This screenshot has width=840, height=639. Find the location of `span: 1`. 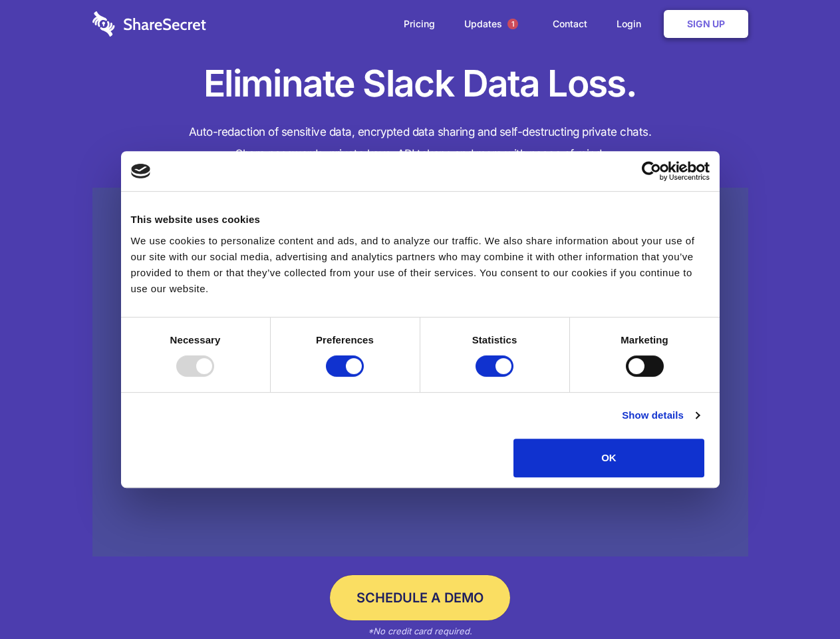

span: 1 is located at coordinates (513, 24).